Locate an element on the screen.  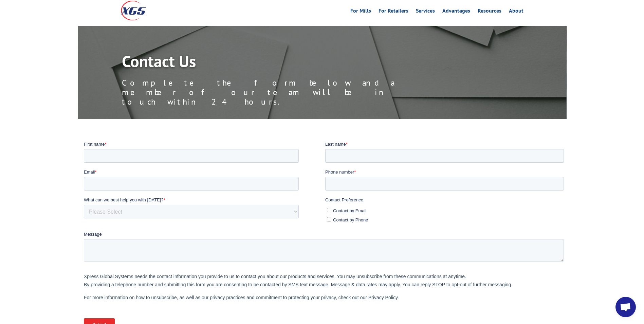
span: Contact Preference is located at coordinates (260, 59).